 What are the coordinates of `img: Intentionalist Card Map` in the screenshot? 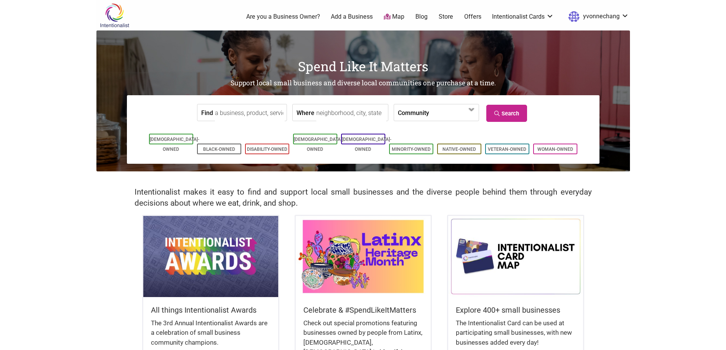 It's located at (516, 256).